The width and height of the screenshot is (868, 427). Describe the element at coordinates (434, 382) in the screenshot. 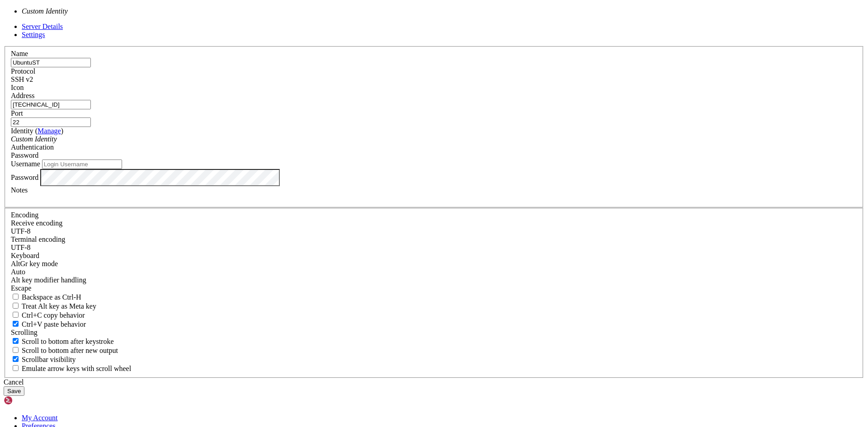

I see `div: Cancel` at that location.